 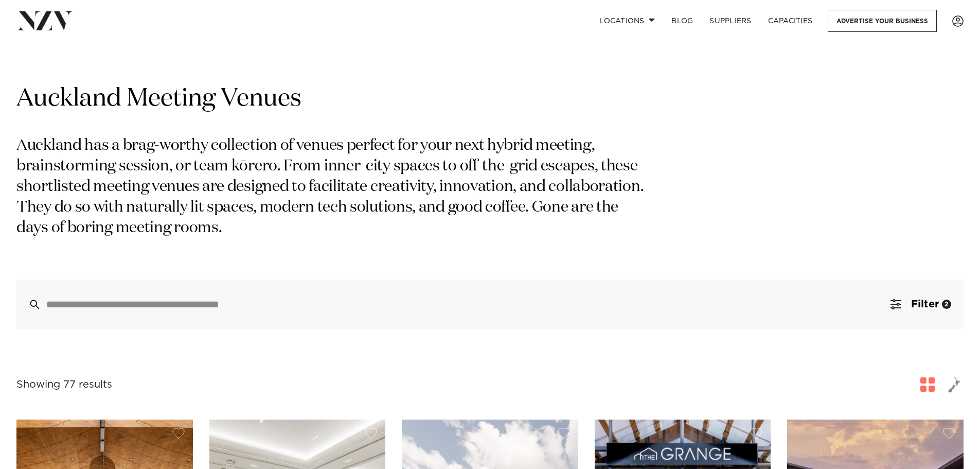 I want to click on a: Capacities, so click(x=790, y=21).